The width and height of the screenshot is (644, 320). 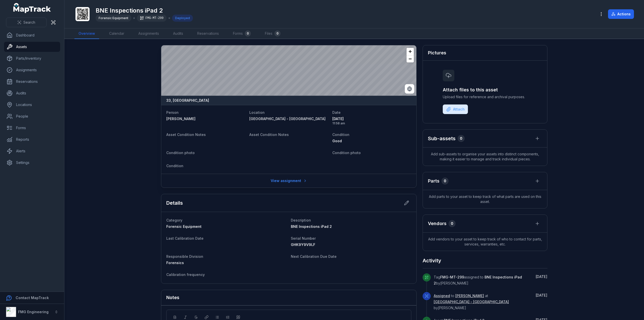 I want to click on a: Parts/Inventory, so click(x=32, y=58).